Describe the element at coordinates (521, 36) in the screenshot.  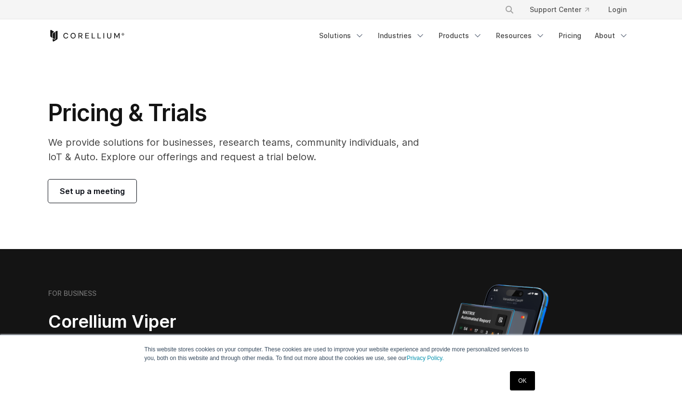
I see `a: Resources` at that location.